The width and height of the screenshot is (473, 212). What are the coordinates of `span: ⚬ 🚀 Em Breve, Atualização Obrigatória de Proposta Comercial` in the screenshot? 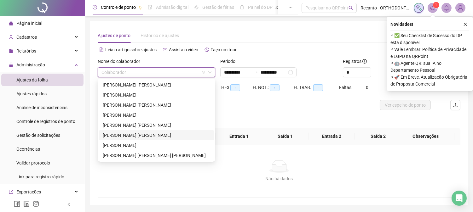 It's located at (430, 81).